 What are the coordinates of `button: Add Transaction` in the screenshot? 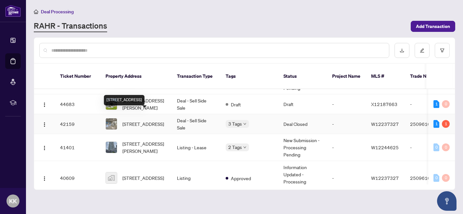 It's located at (433, 26).